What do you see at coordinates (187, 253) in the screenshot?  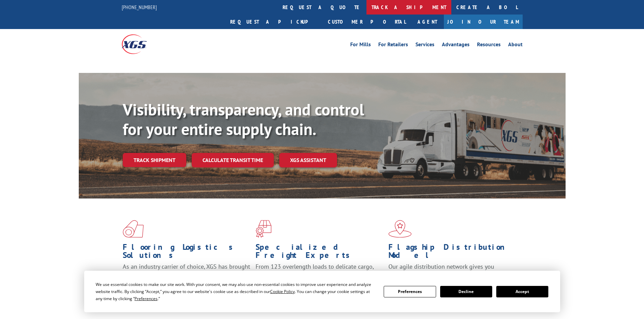 I see `h1: Flooring Logistics Solutions` at bounding box center [187, 253].